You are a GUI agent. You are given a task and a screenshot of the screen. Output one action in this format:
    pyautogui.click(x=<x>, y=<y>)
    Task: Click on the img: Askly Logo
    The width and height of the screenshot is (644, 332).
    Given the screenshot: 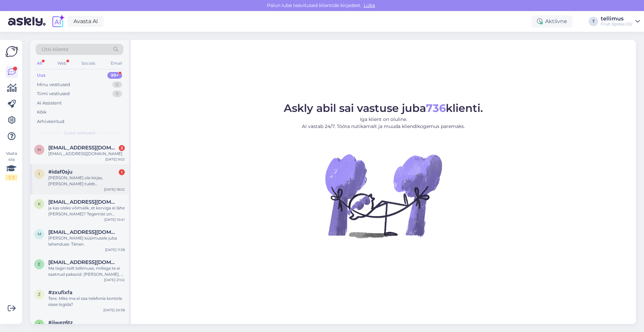 What is the action you would take?
    pyautogui.click(x=12, y=52)
    